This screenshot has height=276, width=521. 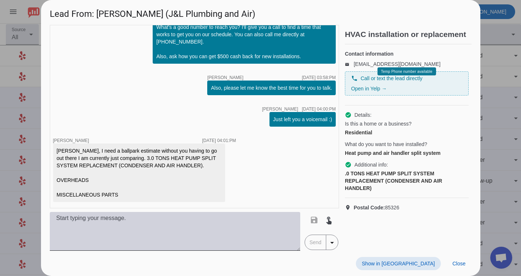 I want to click on mat-icon: arrow_drop_down, so click(x=332, y=243).